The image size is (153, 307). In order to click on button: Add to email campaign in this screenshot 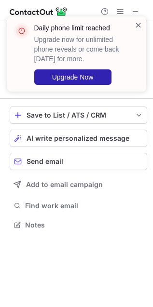, I will do `click(78, 185)`.